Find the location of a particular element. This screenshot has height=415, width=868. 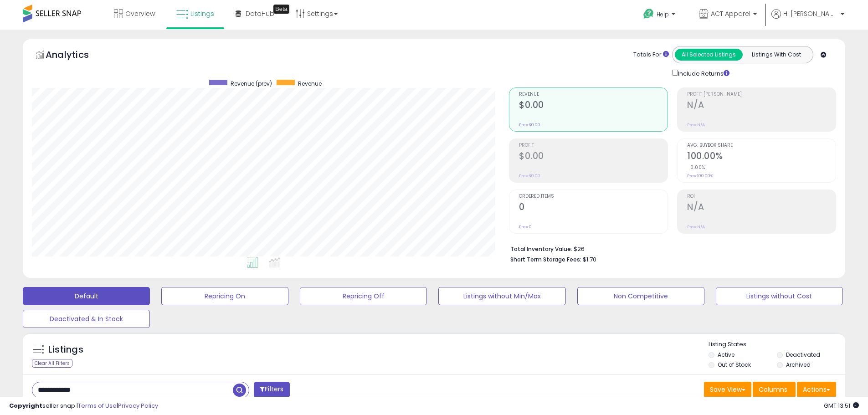

button: All Selected Listings is located at coordinates (709, 55).